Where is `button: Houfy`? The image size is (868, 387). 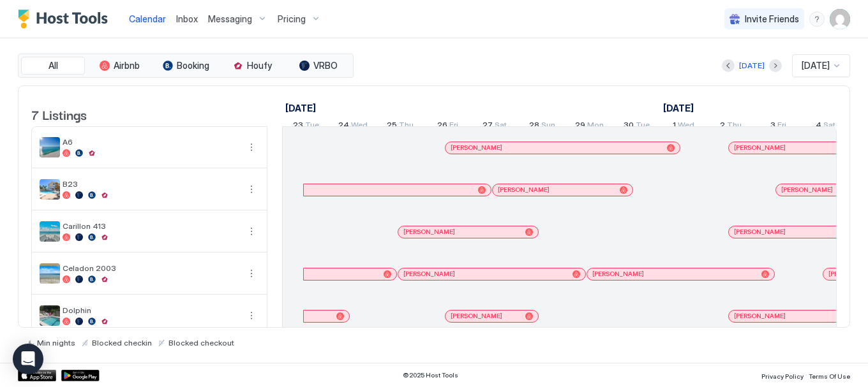
button: Houfy is located at coordinates (252, 65).